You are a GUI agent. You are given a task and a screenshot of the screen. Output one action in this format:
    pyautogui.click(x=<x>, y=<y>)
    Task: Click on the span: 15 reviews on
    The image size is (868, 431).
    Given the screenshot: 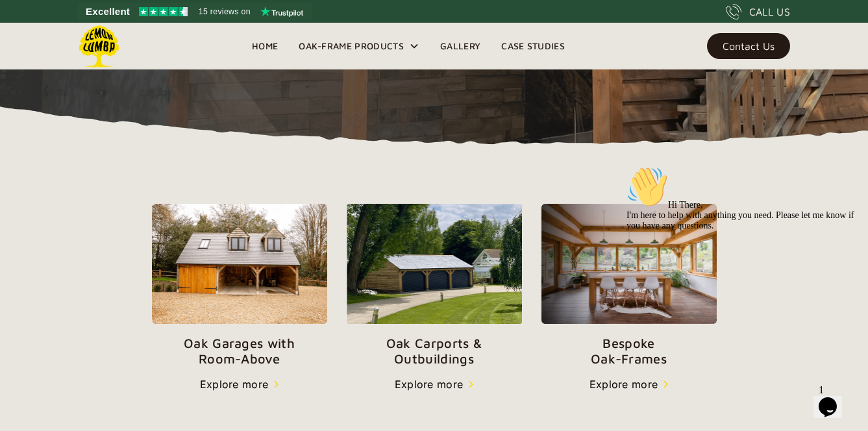 What is the action you would take?
    pyautogui.click(x=225, y=12)
    